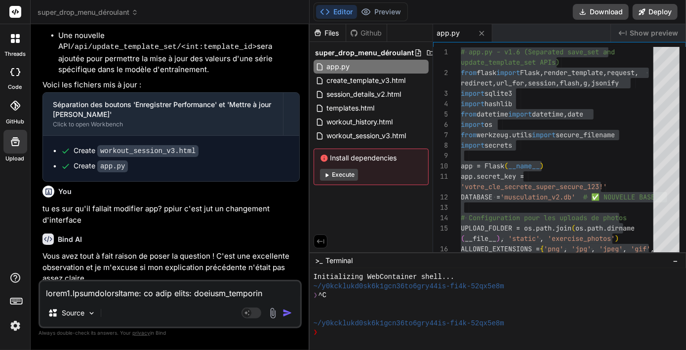 The height and width of the screenshot is (350, 686). Describe the element at coordinates (339, 175) in the screenshot. I see `button: Execute` at that location.